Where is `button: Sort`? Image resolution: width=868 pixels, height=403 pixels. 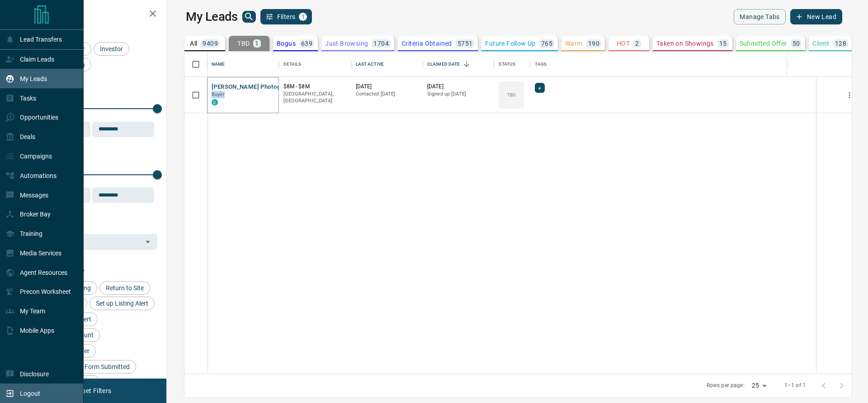 button: Sort is located at coordinates (466, 64).